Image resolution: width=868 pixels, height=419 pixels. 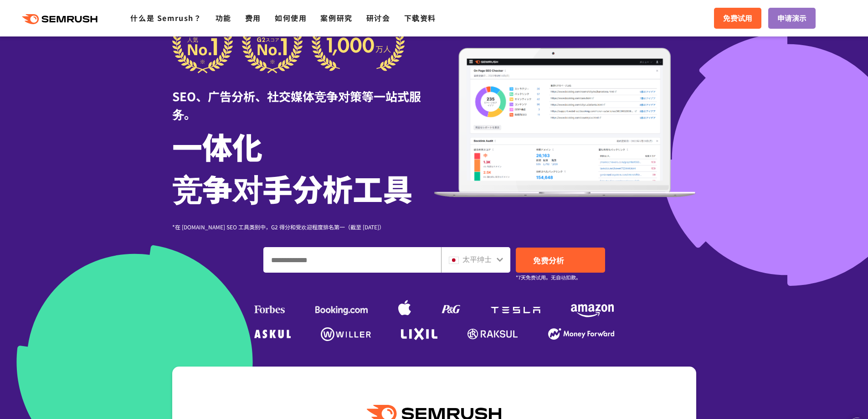 What do you see at coordinates (738, 18) in the screenshot?
I see `font: 免费试用` at bounding box center [738, 18].